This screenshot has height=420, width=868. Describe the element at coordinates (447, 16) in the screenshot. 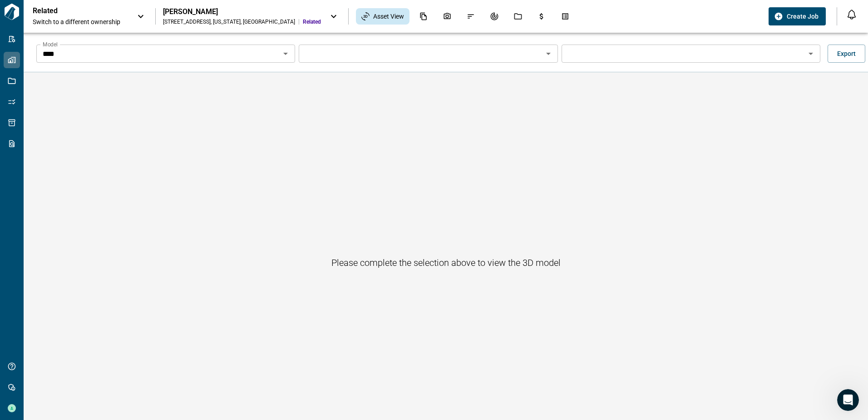

I see `div: Photos` at that location.